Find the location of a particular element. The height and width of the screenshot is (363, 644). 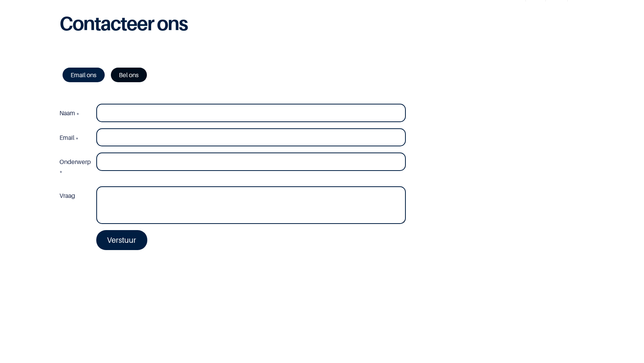

span: Naam is located at coordinates (67, 113).